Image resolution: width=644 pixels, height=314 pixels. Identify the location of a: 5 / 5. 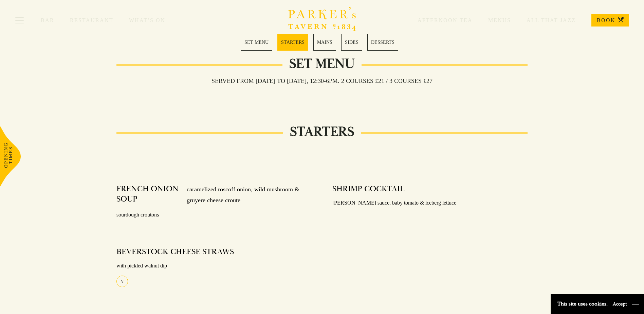
(383, 42).